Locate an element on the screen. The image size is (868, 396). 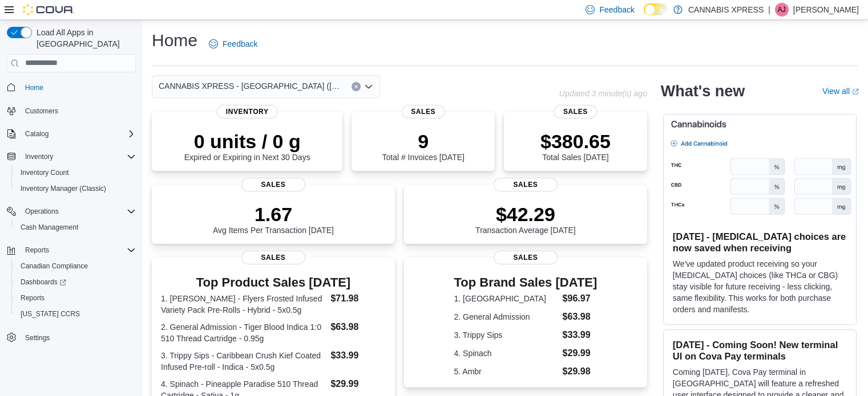
dd: $71.98 is located at coordinates (358, 299).